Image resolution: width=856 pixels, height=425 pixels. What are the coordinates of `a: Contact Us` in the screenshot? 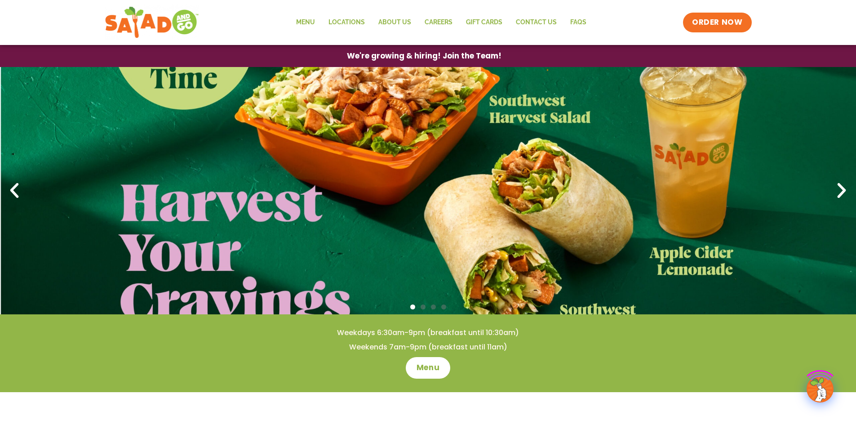 It's located at (536, 22).